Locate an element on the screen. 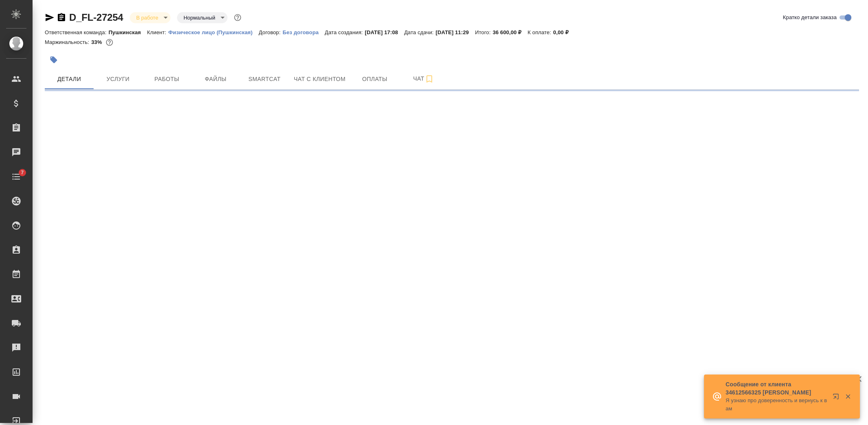  a: D_FL-27254 is located at coordinates (96, 17).